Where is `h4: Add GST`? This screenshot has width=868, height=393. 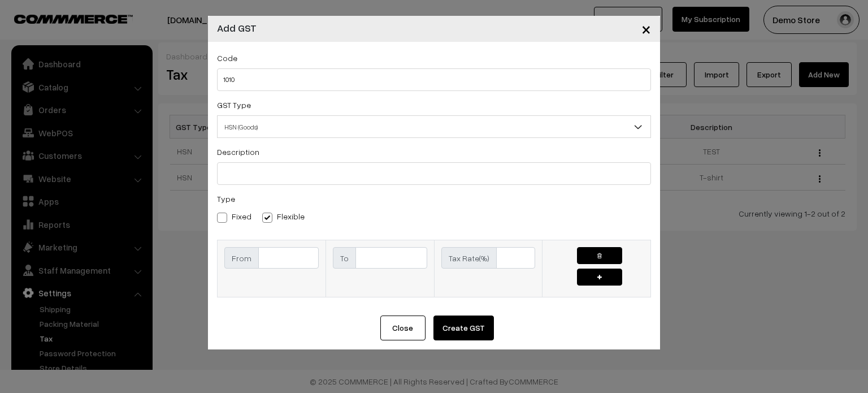 h4: Add GST is located at coordinates (237, 28).